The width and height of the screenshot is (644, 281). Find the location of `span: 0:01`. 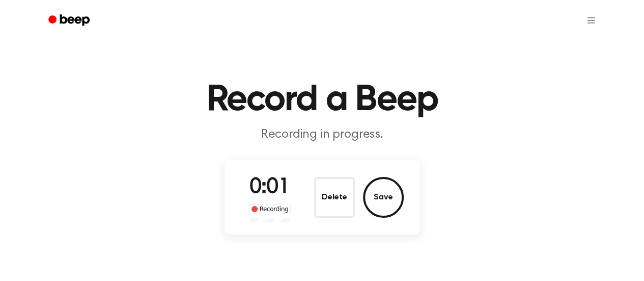

span: 0:01 is located at coordinates (270, 188).